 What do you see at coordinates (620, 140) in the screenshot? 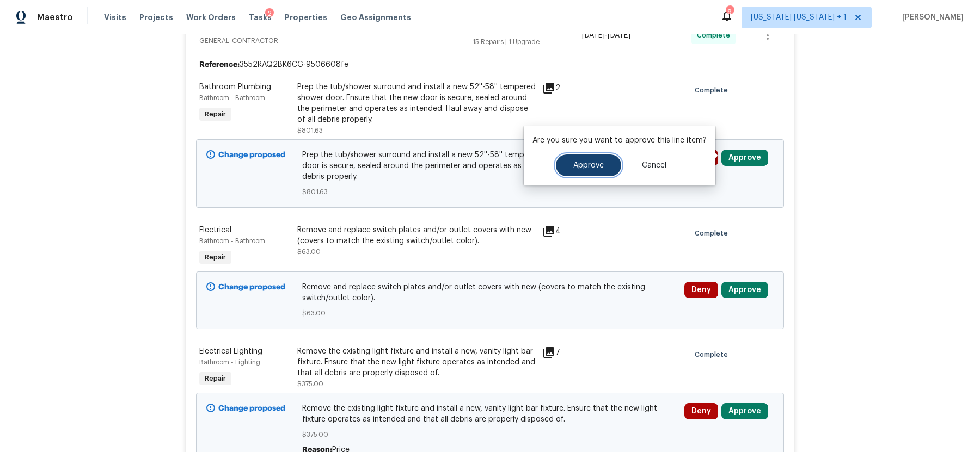
I see `p: Are you sure you want to approve this line item?` at bounding box center [620, 140].